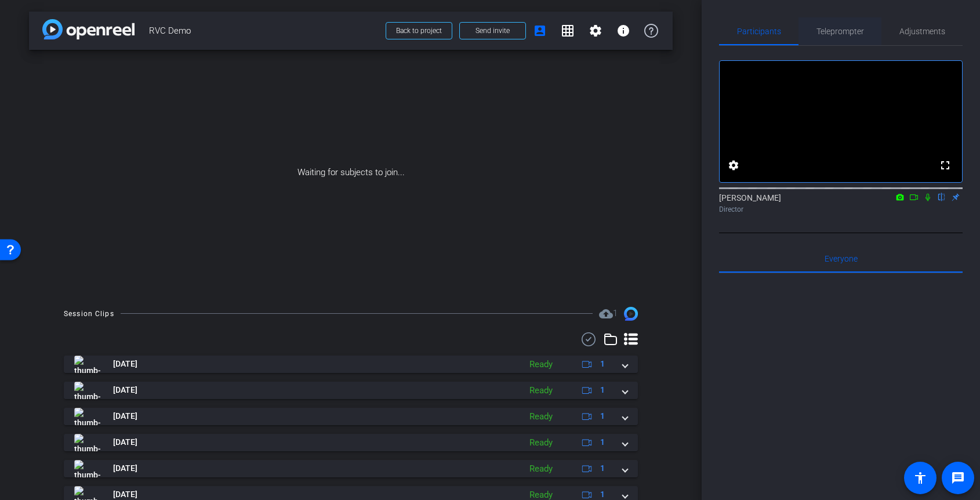 The image size is (980, 500). What do you see at coordinates (759, 31) in the screenshot?
I see `span: Participants` at bounding box center [759, 31].